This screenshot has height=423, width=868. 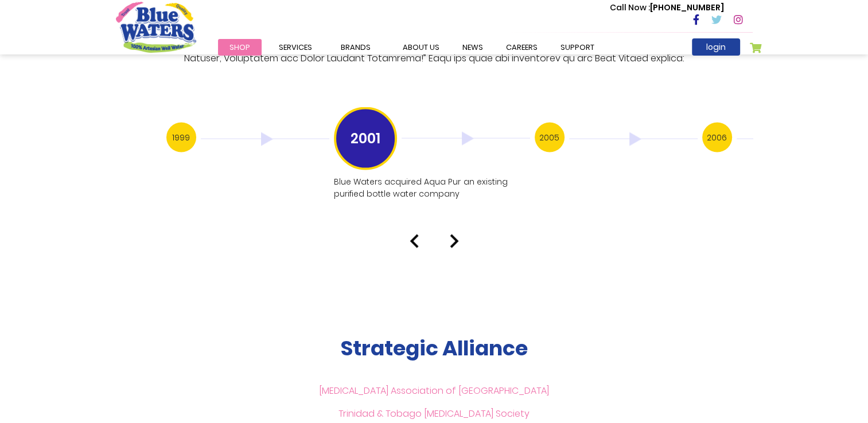 What do you see at coordinates (296, 47) in the screenshot?
I see `span: Services` at bounding box center [296, 47].